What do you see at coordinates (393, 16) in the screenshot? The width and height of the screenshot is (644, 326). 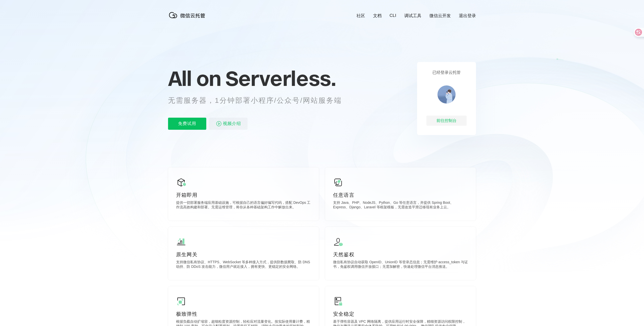 I see `a: CLI` at bounding box center [393, 16].